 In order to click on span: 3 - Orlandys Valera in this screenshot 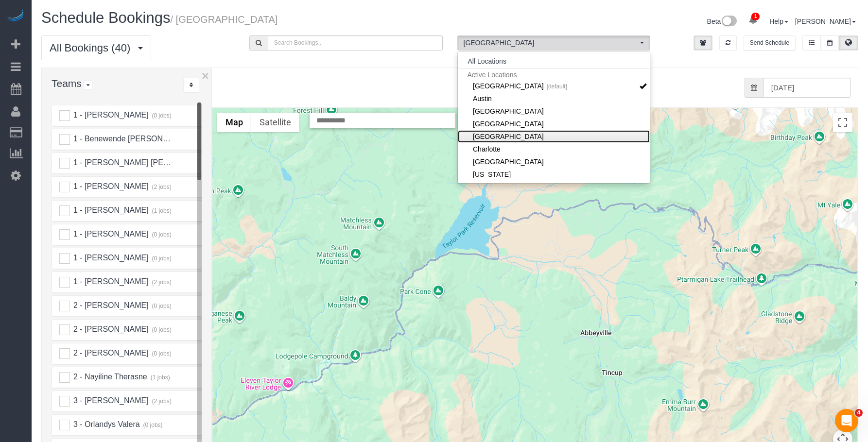, I will do `click(105, 424)`.